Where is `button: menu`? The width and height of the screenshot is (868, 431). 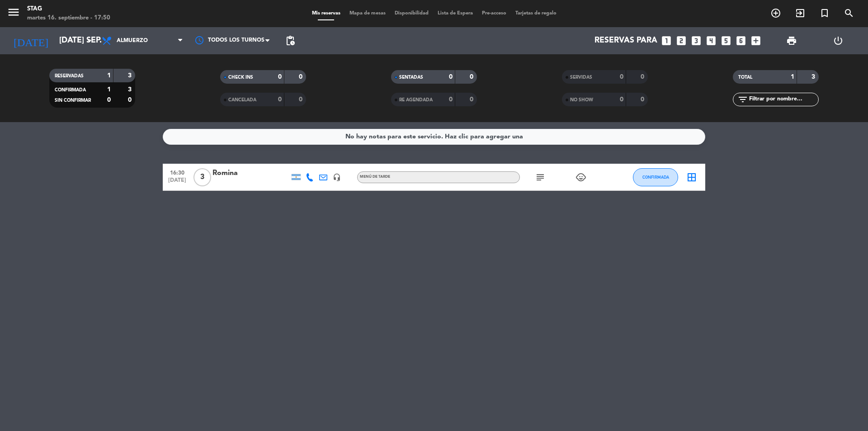
button: menu is located at coordinates (13, 13).